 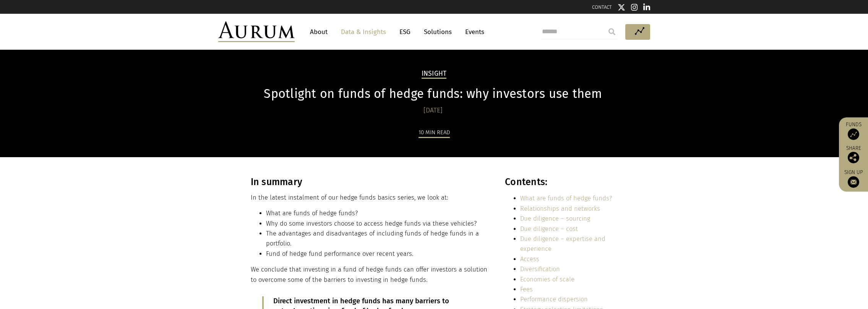 I want to click on a: Due diligence – expertise and experience, so click(x=563, y=243).